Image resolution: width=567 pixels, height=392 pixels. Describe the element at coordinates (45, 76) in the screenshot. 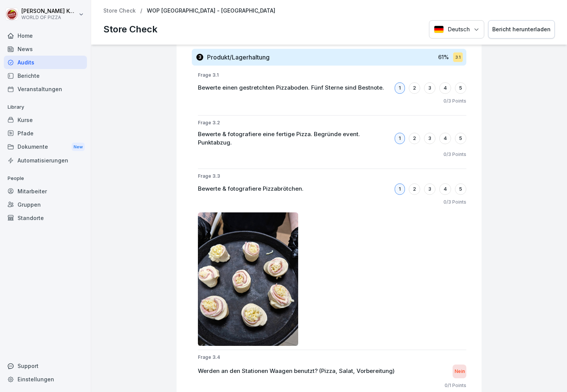

I see `div: Berichte` at that location.